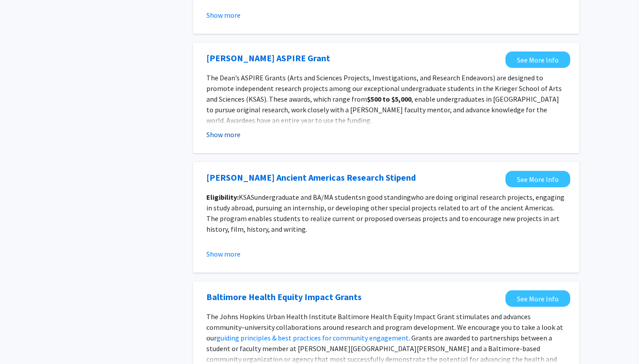 Image resolution: width=639 pixels, height=364 pixels. Describe the element at coordinates (386, 213) in the screenshot. I see `p: KSAS n good standing` at that location.